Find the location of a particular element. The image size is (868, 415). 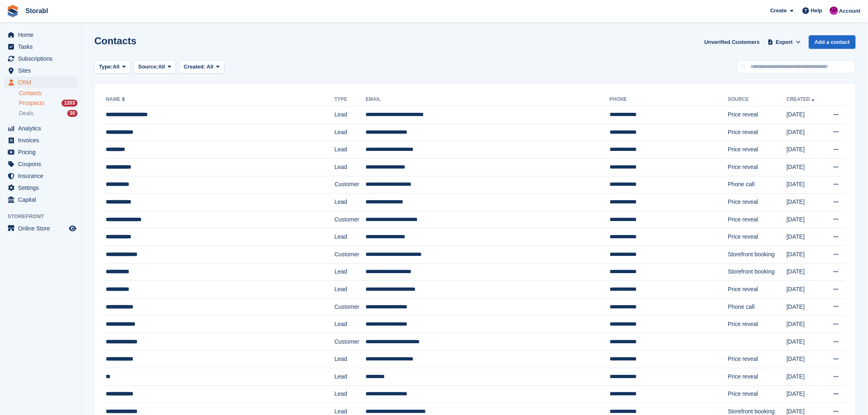

a: Unverified Customers is located at coordinates (731, 42).